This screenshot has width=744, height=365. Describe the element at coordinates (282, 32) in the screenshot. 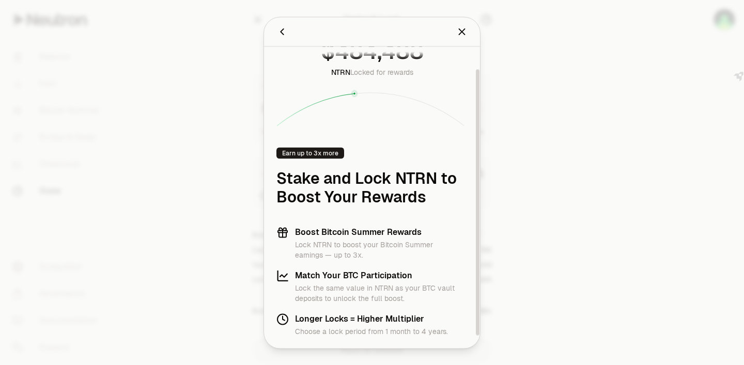

I see `button: Back` at that location.